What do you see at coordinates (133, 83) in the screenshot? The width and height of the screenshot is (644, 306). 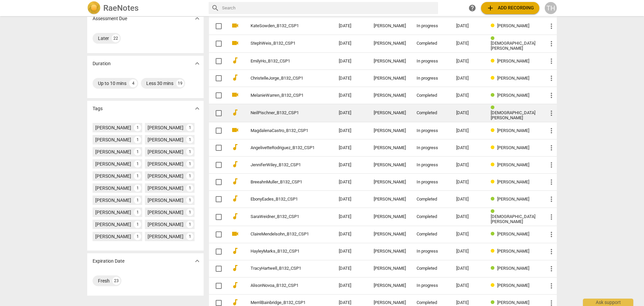 I see `div: 4` at bounding box center [133, 83].